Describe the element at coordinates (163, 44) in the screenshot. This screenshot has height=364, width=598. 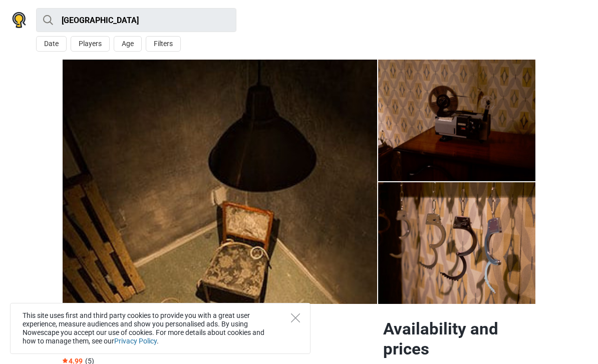
I see `button: Filters` at that location.